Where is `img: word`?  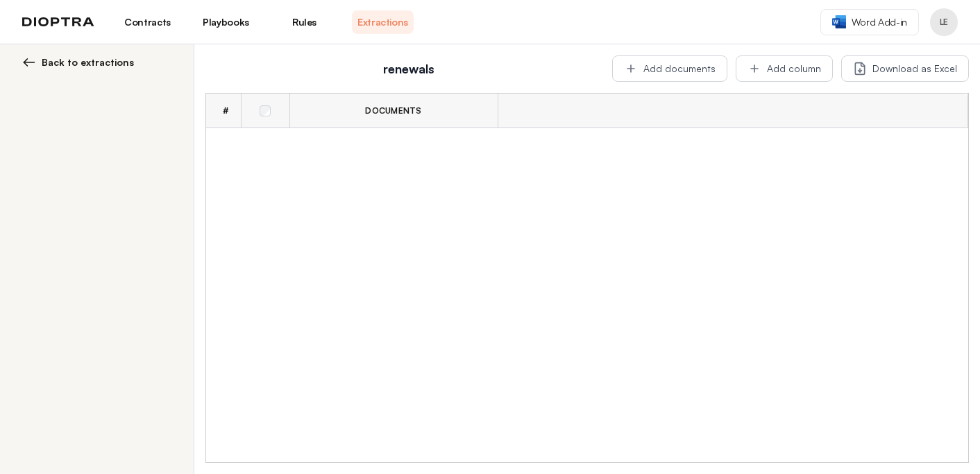 img: word is located at coordinates (839, 21).